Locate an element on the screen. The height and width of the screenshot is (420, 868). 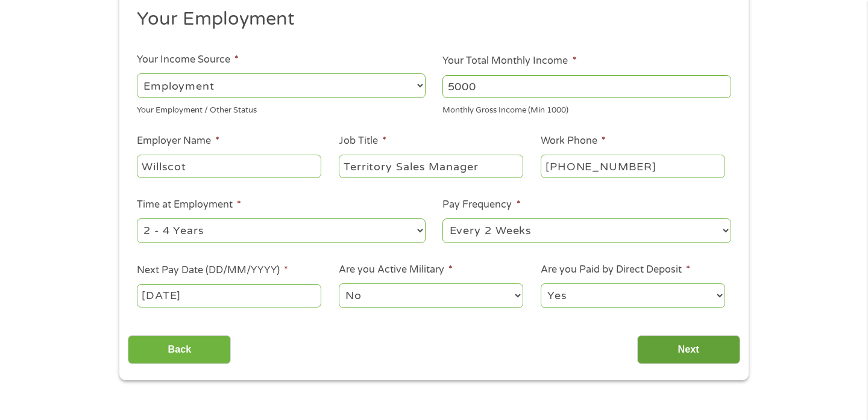
label: Are you Active Military is located at coordinates (396, 270).